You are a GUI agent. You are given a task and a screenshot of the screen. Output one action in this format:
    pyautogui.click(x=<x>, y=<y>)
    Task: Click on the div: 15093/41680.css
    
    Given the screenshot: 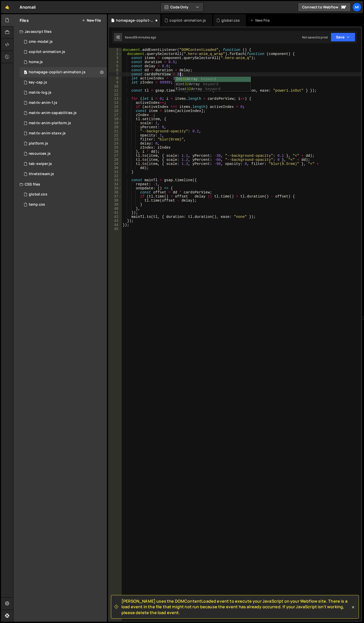 What is the action you would take?
    pyautogui.click(x=63, y=205)
    